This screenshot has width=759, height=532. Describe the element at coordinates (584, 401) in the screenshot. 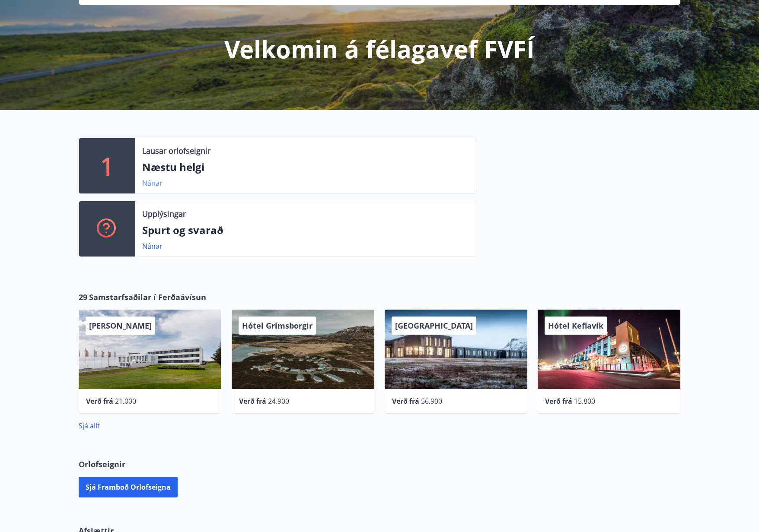

I see `span: 15.800` at that location.